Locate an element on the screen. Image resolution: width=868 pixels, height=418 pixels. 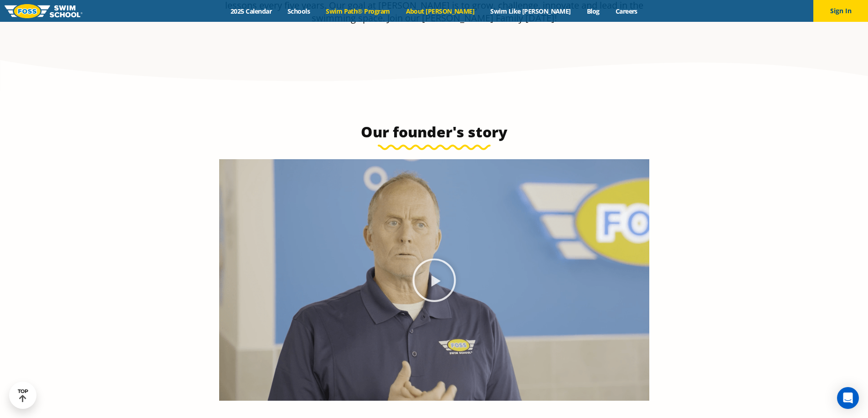
div: Play Video is located at coordinates (434, 280).